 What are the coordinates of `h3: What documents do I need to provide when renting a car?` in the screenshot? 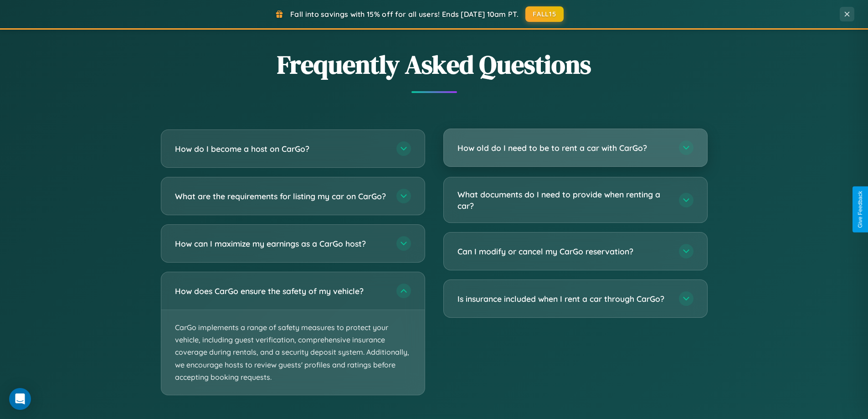 It's located at (564, 200).